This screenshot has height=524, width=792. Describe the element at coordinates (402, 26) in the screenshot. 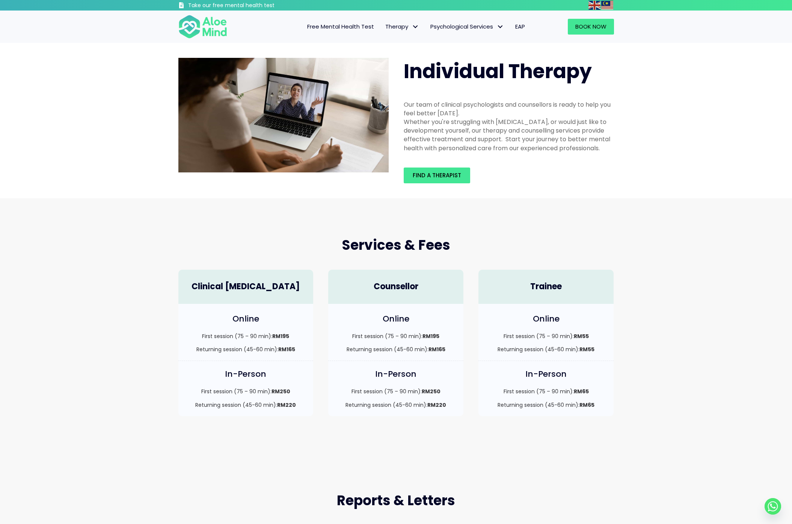

I see `span: Therapy` at that location.